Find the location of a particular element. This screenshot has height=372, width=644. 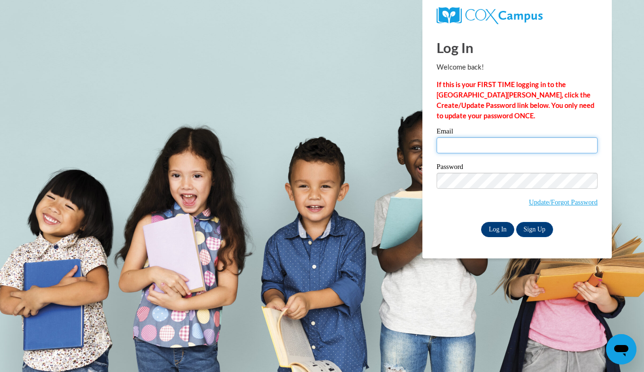

img: COX Campus is located at coordinates (490, 16).